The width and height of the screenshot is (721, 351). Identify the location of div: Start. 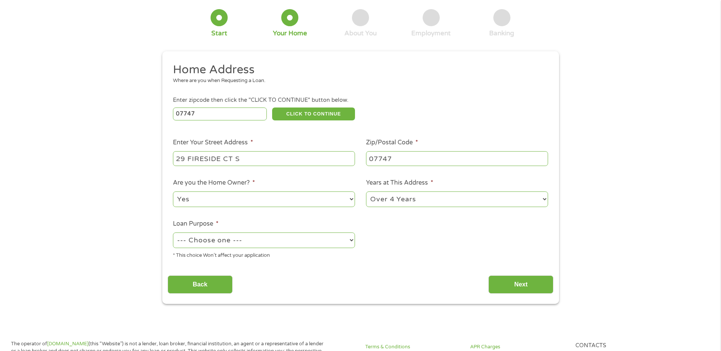
(219, 33).